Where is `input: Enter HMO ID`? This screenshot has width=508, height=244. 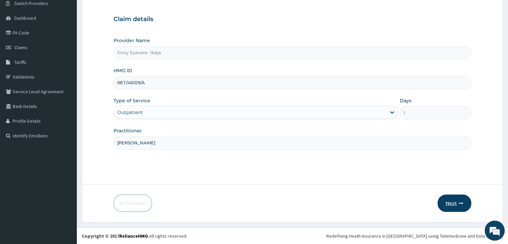 input: Enter HMO ID is located at coordinates (292, 83).